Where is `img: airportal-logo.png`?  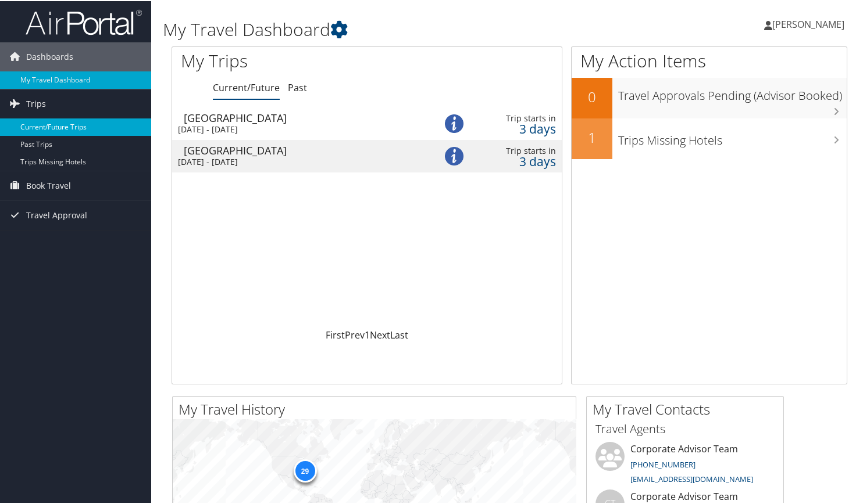 img: airportal-logo.png is located at coordinates (84, 21).